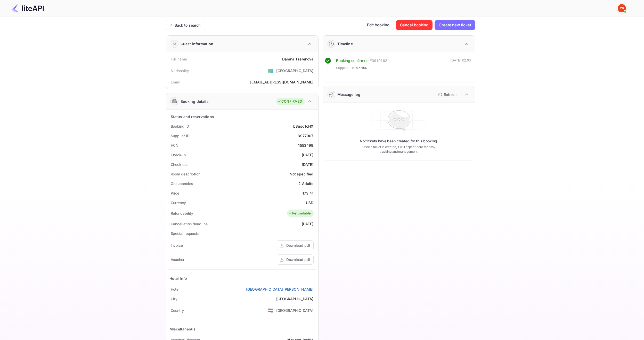 This screenshot has height=340, width=644. Describe the element at coordinates (180, 126) in the screenshot. I see `div: Booking ID` at that location.